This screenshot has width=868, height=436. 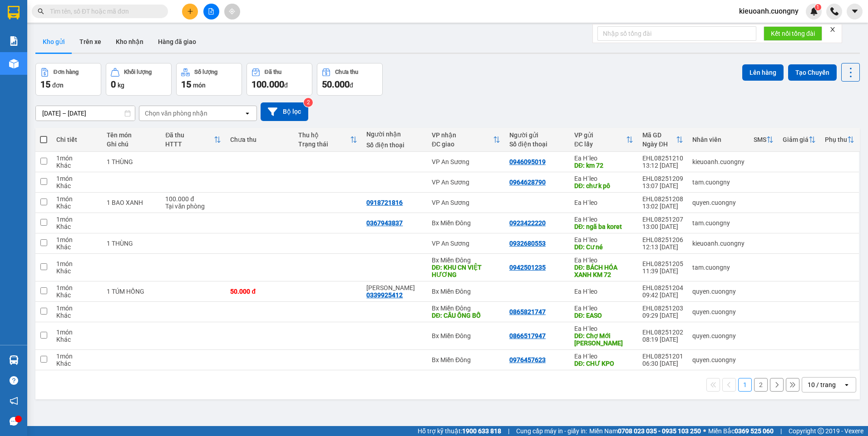 I want to click on span: đơn, so click(x=57, y=85).